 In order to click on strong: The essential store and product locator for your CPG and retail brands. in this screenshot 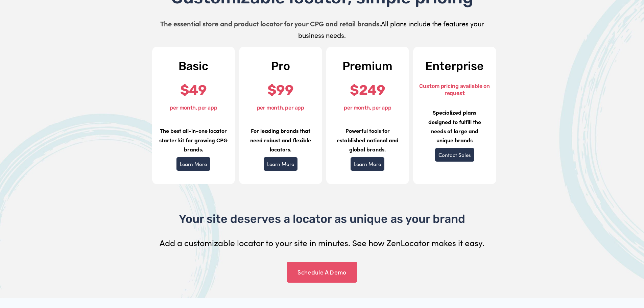, I will do `click(271, 23)`.